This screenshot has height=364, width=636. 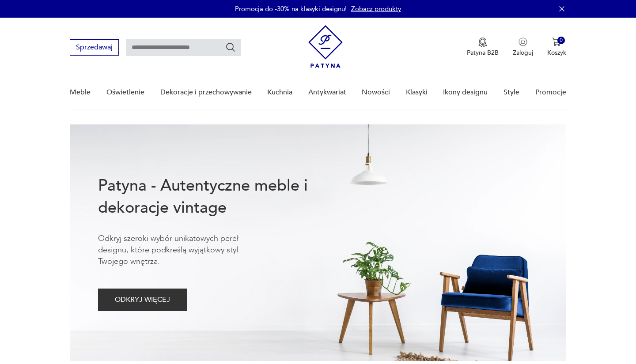 I want to click on a: Meble, so click(x=80, y=92).